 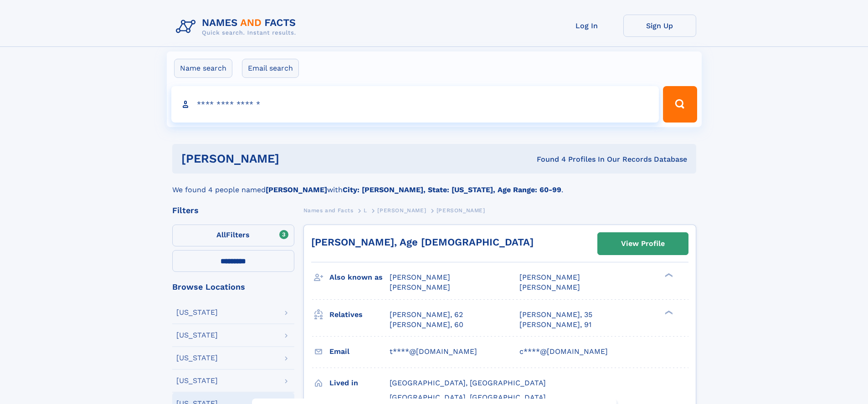 What do you see at coordinates (238, 27) in the screenshot?
I see `img: Logo Names and Facts` at bounding box center [238, 27].